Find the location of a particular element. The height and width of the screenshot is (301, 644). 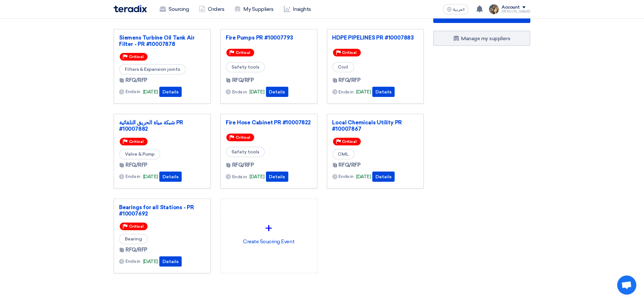

a: HDPE PIPELINES PR #10007883 is located at coordinates (376, 38).